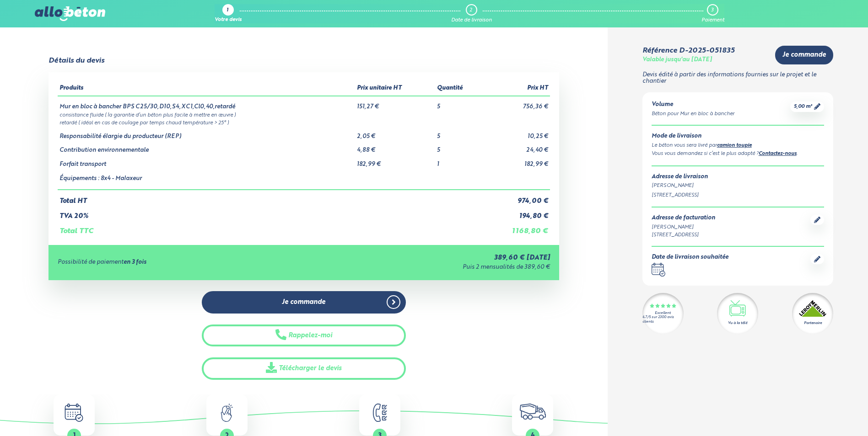 Image resolution: width=868 pixels, height=436 pixels. What do you see at coordinates (206, 161) in the screenshot?
I see `td: Forfait transport` at bounding box center [206, 161].